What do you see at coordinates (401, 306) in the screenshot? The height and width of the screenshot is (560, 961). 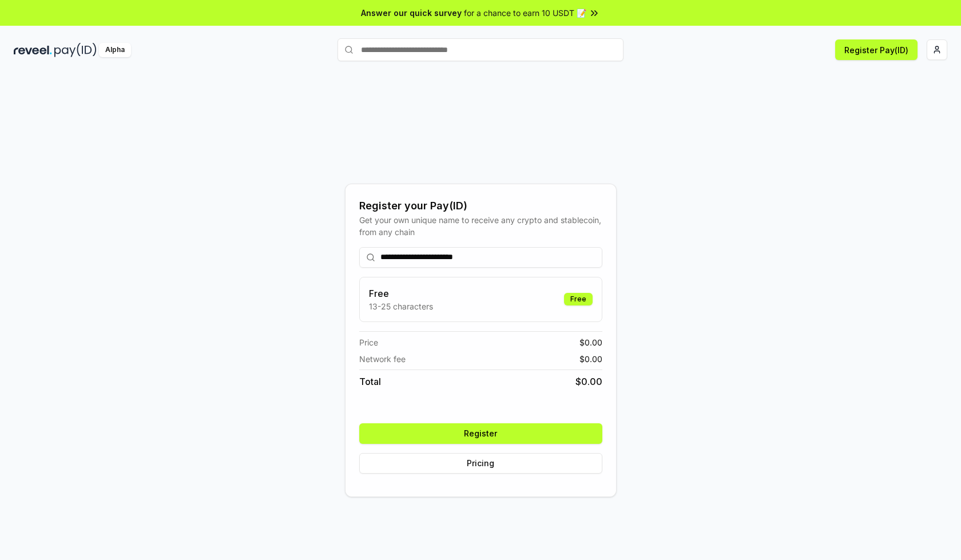 I see `p: 13-25 characters` at bounding box center [401, 306].